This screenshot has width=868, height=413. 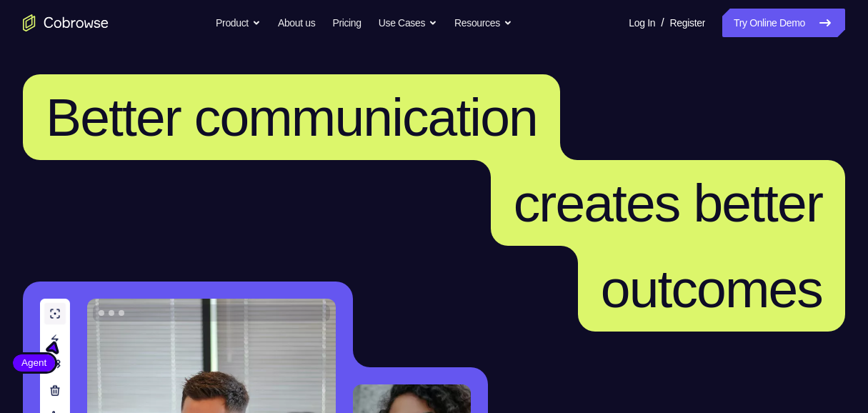 I want to click on a: Pricing, so click(x=347, y=23).